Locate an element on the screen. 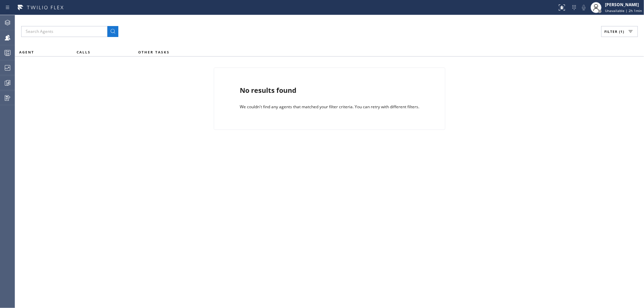 The width and height of the screenshot is (644, 308). span: Filter (1) is located at coordinates (615, 32).